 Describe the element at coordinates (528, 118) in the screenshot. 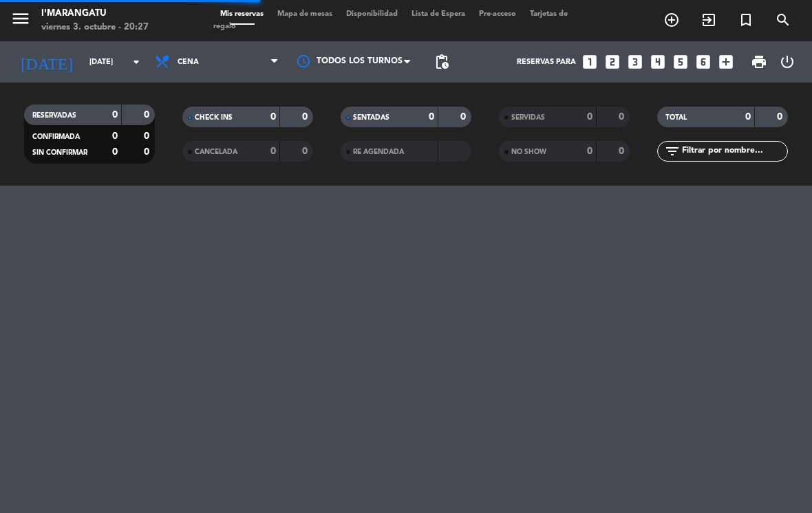

I see `span: SERVIDAS` at that location.